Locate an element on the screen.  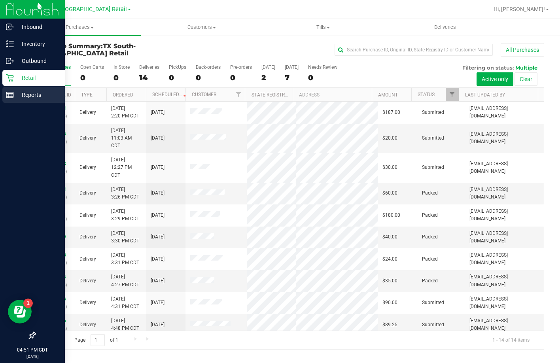
p: Inventory is located at coordinates (38, 44).